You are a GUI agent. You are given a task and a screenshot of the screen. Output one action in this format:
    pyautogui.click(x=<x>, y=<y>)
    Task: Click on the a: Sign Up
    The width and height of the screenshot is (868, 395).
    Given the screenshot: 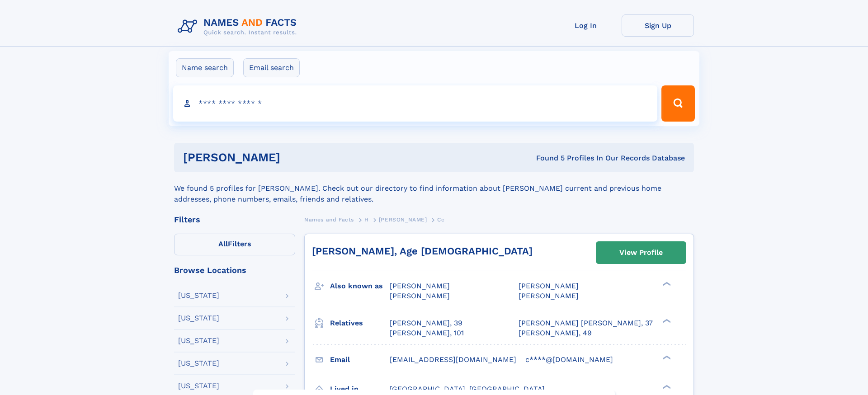 What is the action you would take?
    pyautogui.click(x=658, y=25)
    